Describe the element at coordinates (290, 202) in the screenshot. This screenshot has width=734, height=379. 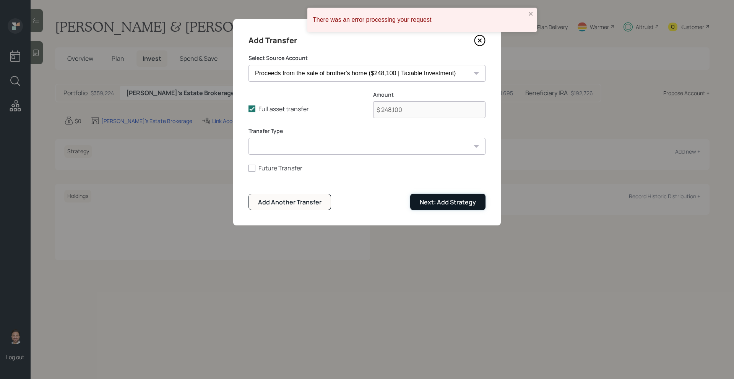
I see `div: Add Another Transfer` at that location.